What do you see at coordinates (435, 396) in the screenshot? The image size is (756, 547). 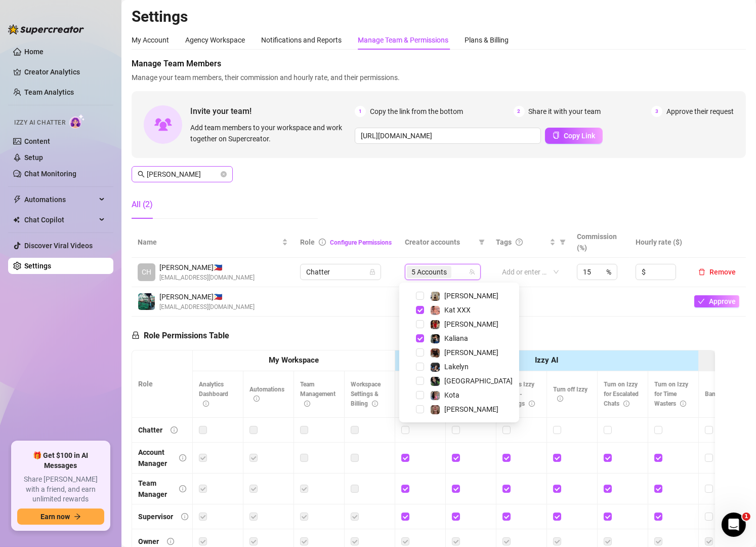 I see `img: Kota` at bounding box center [435, 396].